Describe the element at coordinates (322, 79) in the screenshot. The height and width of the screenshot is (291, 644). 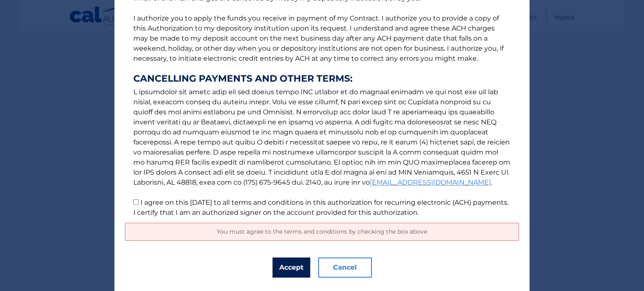
I see `strong: CANCELLING PAYMENTS AND OTHER TERMS:` at that location.